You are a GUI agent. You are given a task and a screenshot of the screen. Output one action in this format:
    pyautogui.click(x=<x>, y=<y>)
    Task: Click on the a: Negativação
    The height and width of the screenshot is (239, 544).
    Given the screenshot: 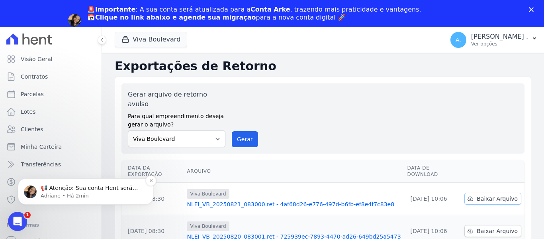 What is the action you would take?
    pyautogui.click(x=51, y=199)
    